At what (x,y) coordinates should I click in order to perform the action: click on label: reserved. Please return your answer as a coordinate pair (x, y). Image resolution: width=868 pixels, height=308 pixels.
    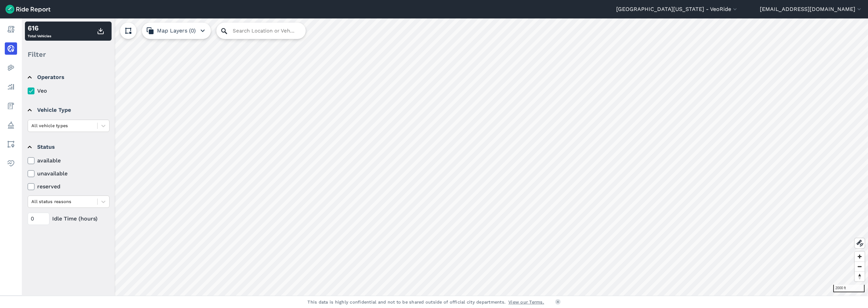
    Looking at the image, I should click on (69, 187).